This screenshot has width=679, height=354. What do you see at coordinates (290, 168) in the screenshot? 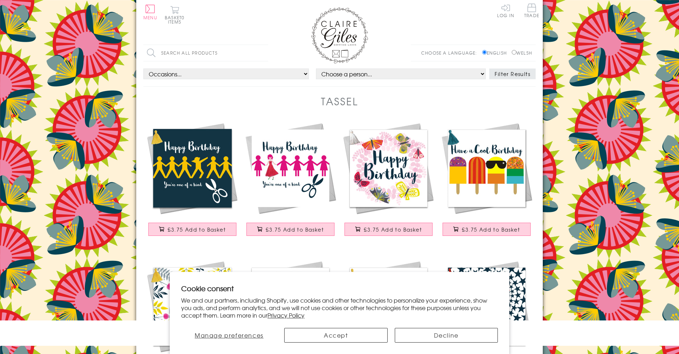
I see `img: Birthday Card, Paperchain Girls, Embellished with a colourful tassel` at bounding box center [290, 168].